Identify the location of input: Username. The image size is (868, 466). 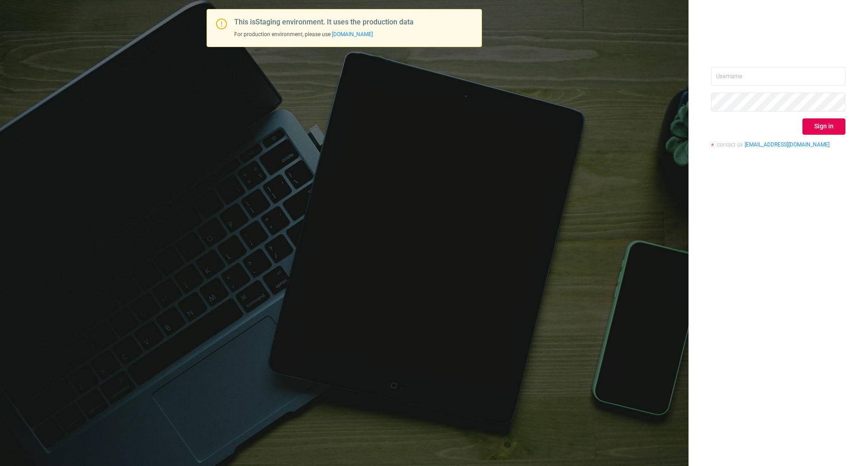
(778, 76).